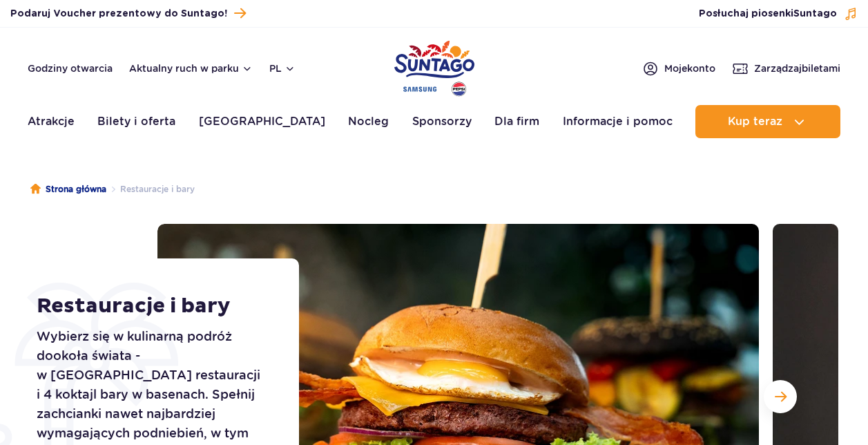  Describe the element at coordinates (136, 122) in the screenshot. I see `a: Bilety i oferta` at that location.